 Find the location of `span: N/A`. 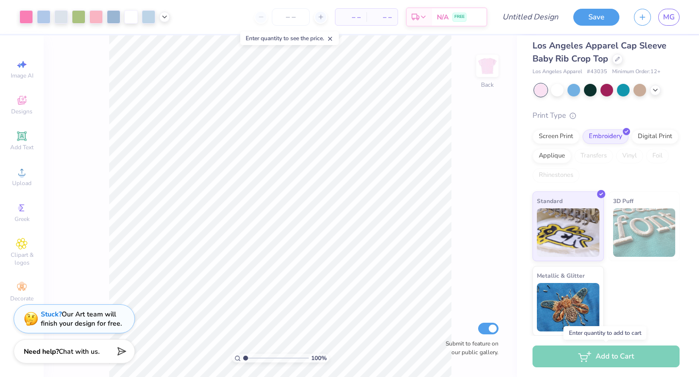

span: N/A is located at coordinates (442, 17).